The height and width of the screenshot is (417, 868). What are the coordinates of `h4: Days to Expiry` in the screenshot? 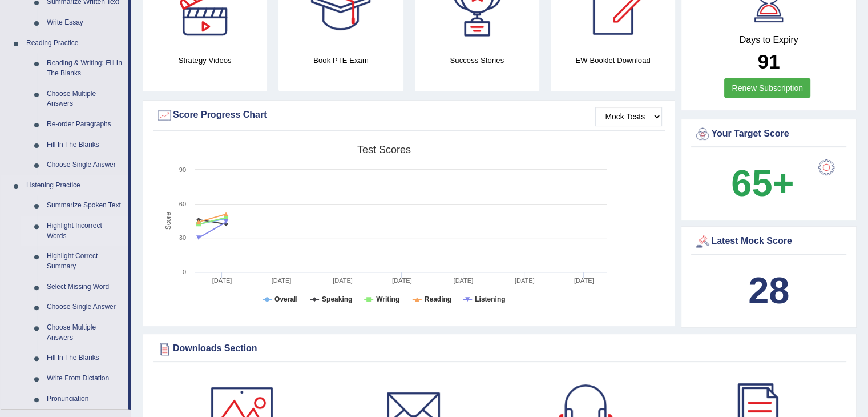 It's located at (769, 40).